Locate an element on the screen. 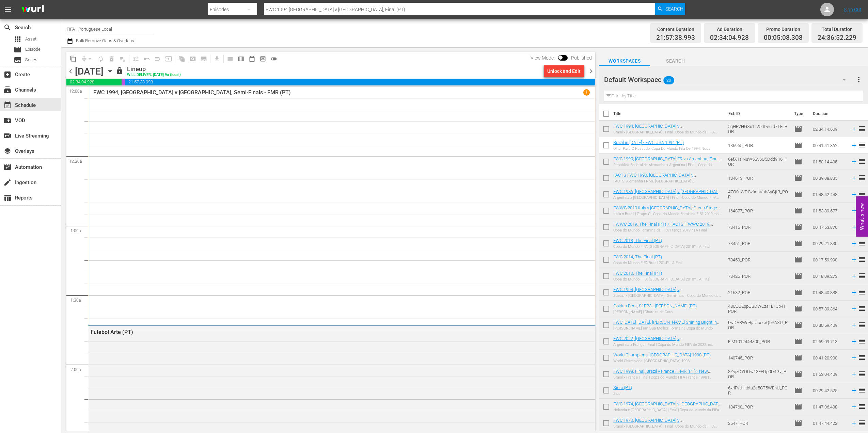 This screenshot has height=433, width=868. span: Series is located at coordinates (31, 60).